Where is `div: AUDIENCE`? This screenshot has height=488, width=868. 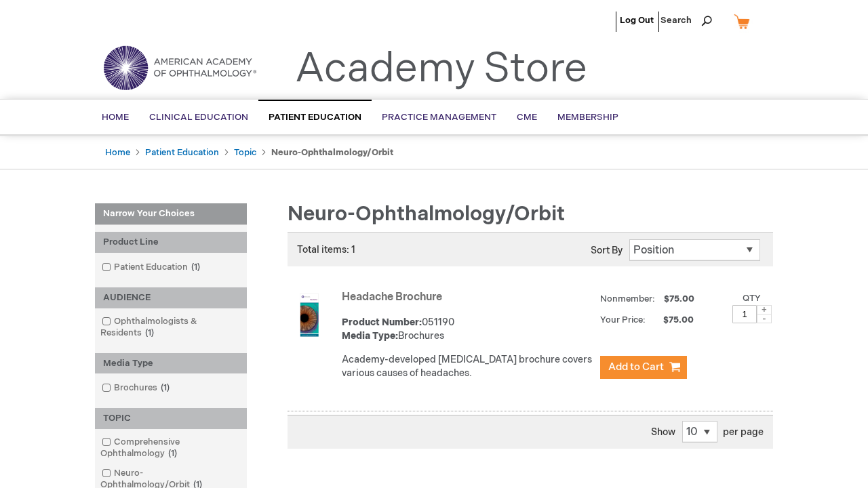
div: AUDIENCE is located at coordinates (171, 298).